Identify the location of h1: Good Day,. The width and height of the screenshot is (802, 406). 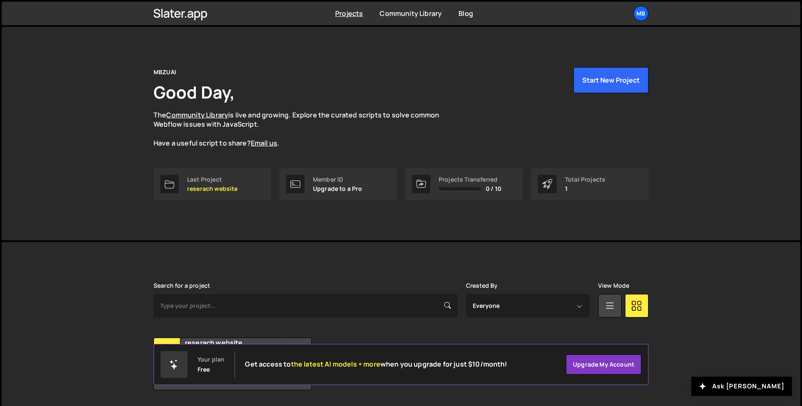
(194, 92).